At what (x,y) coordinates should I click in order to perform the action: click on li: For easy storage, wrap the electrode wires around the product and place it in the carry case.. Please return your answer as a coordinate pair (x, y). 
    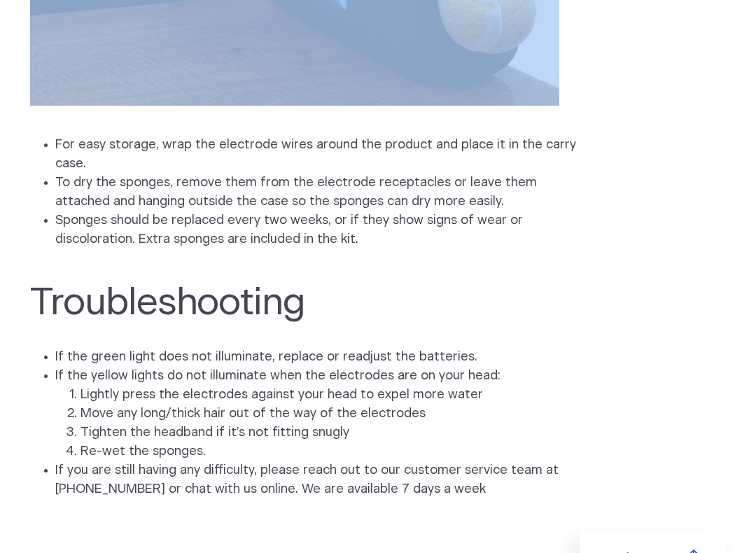
    Looking at the image, I should click on (316, 155).